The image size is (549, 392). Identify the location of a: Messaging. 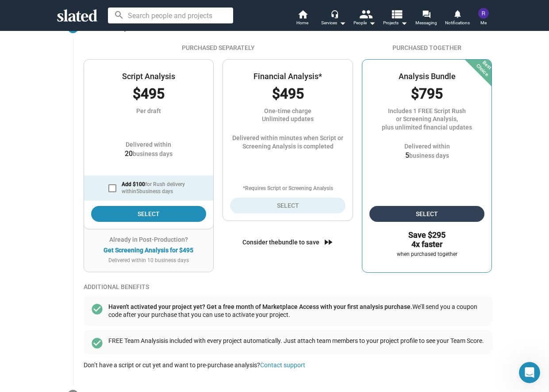
(427, 19).